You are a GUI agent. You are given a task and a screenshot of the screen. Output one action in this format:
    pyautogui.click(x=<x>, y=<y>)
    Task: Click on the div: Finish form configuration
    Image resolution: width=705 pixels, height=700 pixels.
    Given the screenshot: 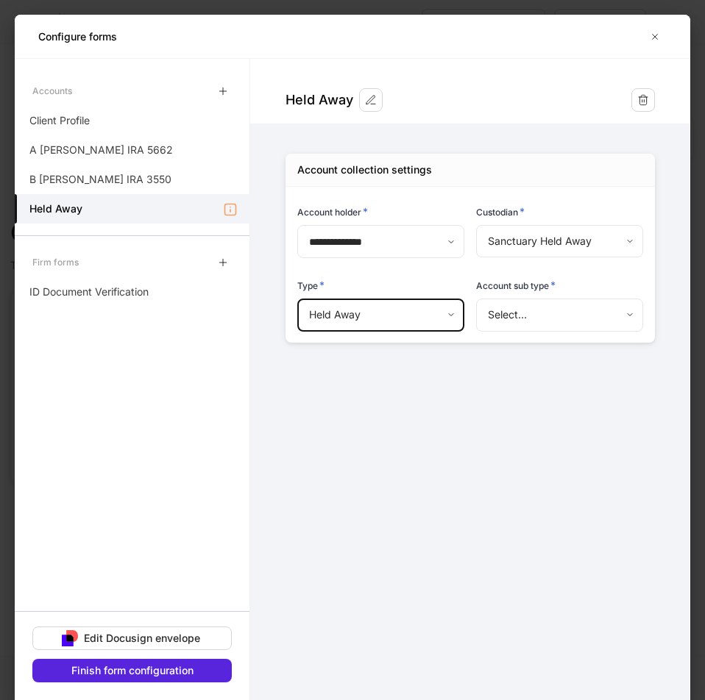 What is the action you would take?
    pyautogui.click(x=132, y=671)
    